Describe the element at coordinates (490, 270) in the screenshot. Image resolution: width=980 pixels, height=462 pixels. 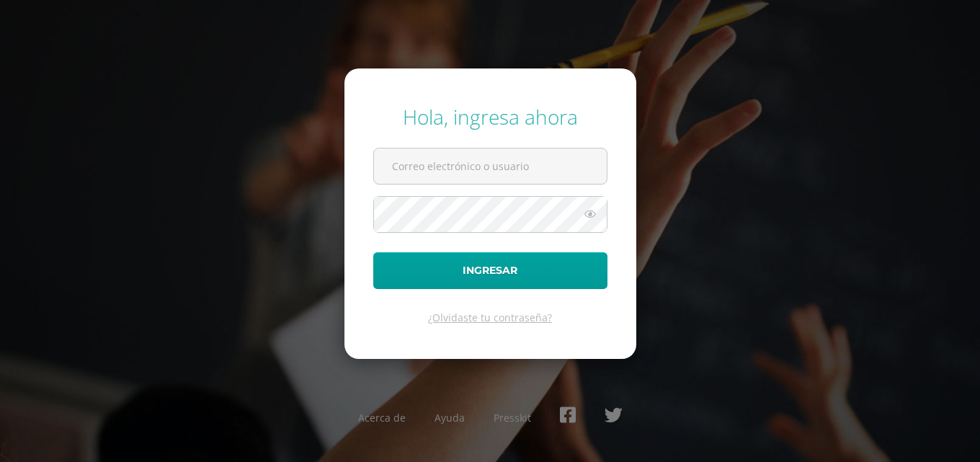
I see `button: Ingresar` at that location.